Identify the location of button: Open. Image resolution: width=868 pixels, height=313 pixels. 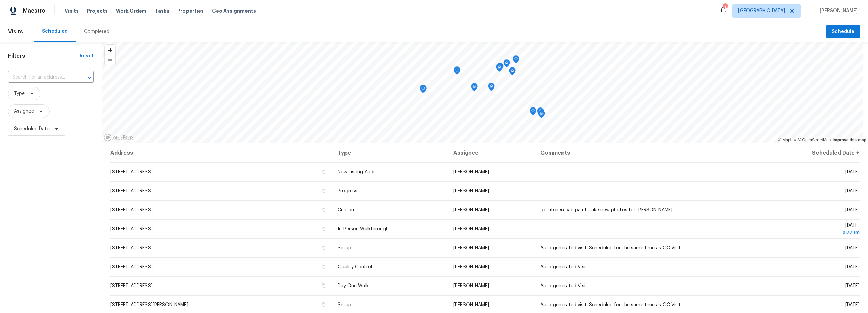
(90, 77).